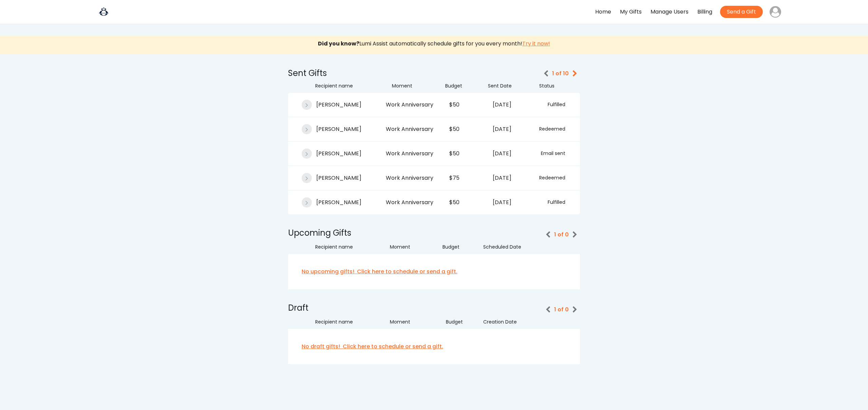 The height and width of the screenshot is (410, 868). Describe the element at coordinates (503, 248) in the screenshot. I see `div: Scheduled Date` at that location.